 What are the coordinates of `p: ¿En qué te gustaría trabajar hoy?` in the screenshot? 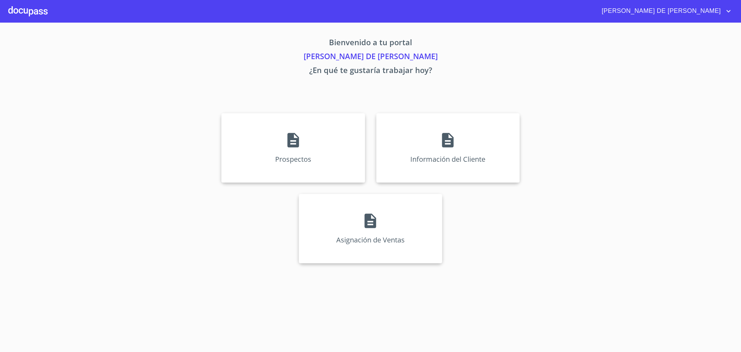 It's located at (371, 71).